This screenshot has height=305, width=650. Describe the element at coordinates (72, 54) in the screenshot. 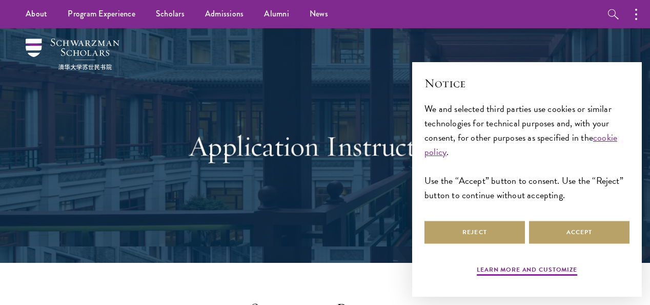

I see `img: Schwarzman Scholars` at that location.